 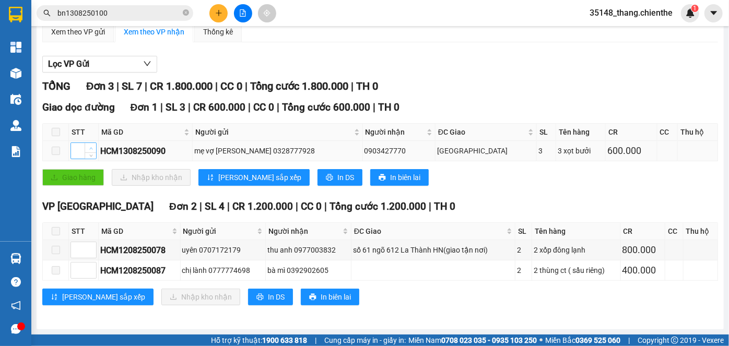 I want to click on span: Người nhận, so click(x=304, y=231).